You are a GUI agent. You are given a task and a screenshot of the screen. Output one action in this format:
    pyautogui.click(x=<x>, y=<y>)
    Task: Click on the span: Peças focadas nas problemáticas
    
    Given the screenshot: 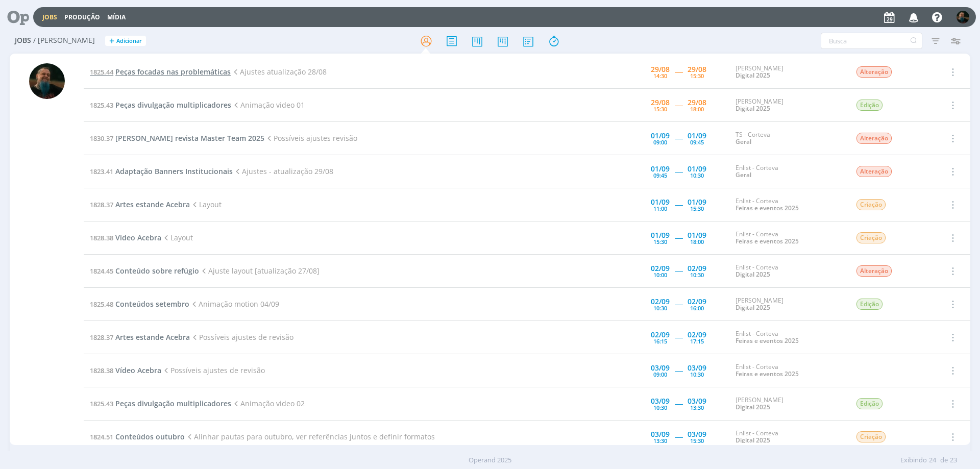 What is the action you would take?
    pyautogui.click(x=173, y=72)
    